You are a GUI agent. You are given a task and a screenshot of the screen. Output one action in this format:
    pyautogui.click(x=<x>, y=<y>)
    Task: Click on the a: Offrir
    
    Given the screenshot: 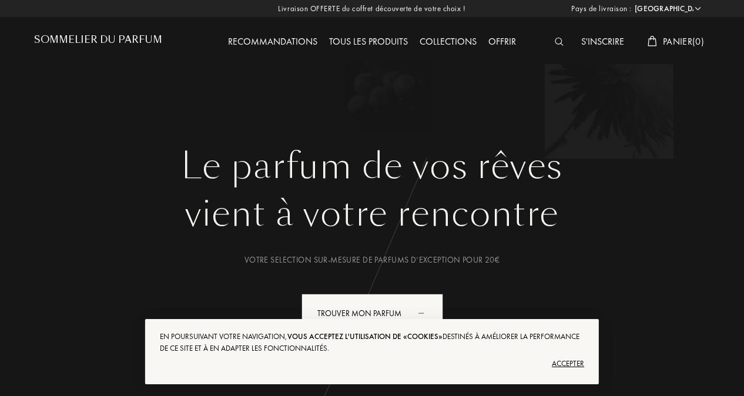 What is the action you would take?
    pyautogui.click(x=502, y=41)
    